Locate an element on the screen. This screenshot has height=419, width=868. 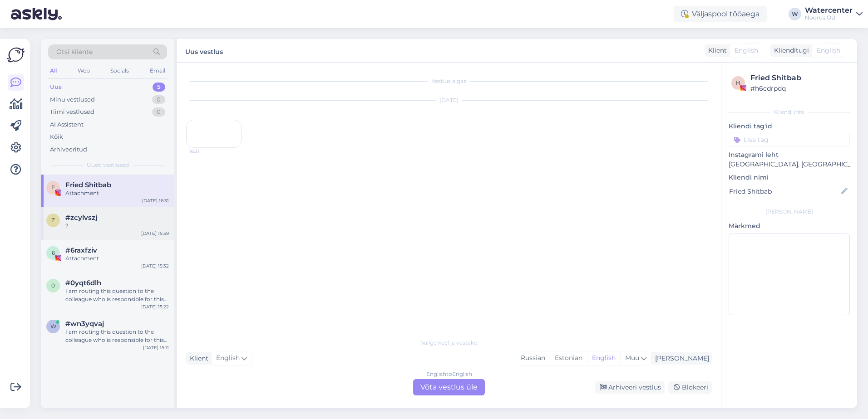
div: Valige keel ja vastake is located at coordinates (449, 343).